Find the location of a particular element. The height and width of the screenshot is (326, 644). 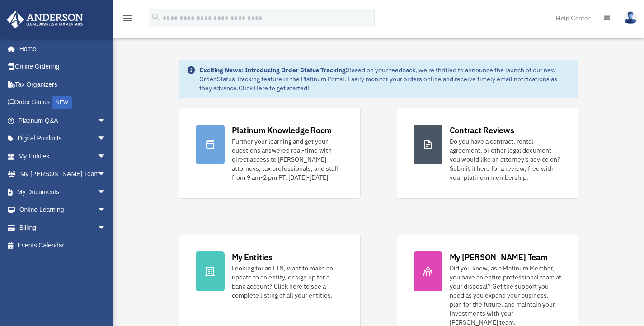

div: Looking for an EIN, want to make an update to an entity, or sign up for a bank account? Click her... is located at coordinates (288, 282).